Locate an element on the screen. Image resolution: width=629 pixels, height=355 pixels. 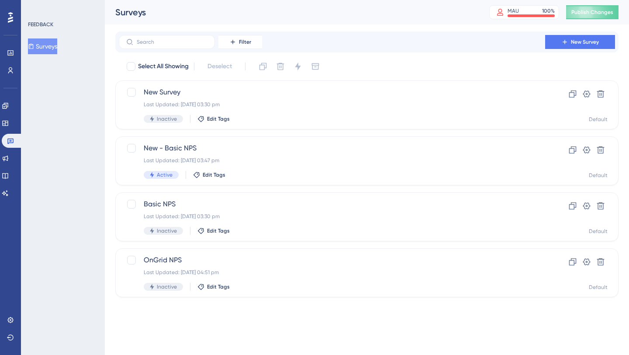
input: Search is located at coordinates (172, 42).